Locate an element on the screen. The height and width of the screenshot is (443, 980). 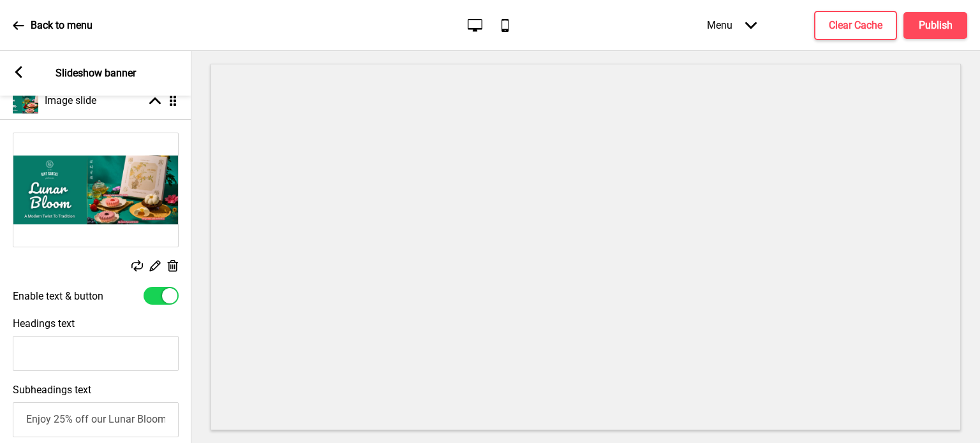
p: Back to menu is located at coordinates (61, 25).